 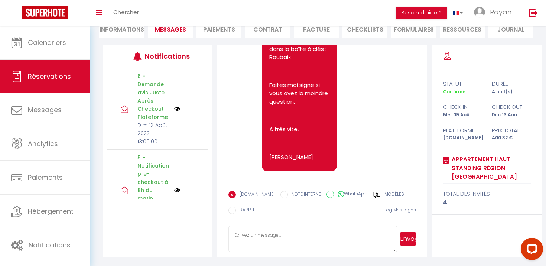 I want to click on label: NOTE INTERNE, so click(x=304, y=195).